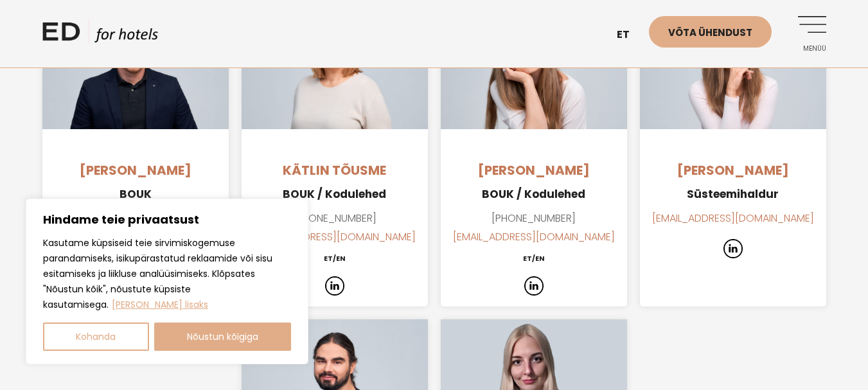  I want to click on a: Menüü, so click(808, 34).